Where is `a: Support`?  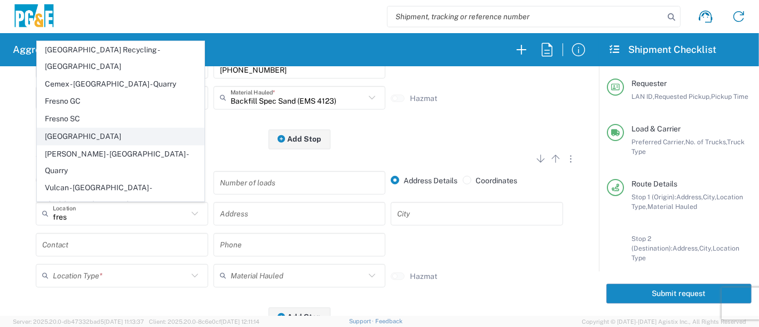 a: Support is located at coordinates (363, 321).